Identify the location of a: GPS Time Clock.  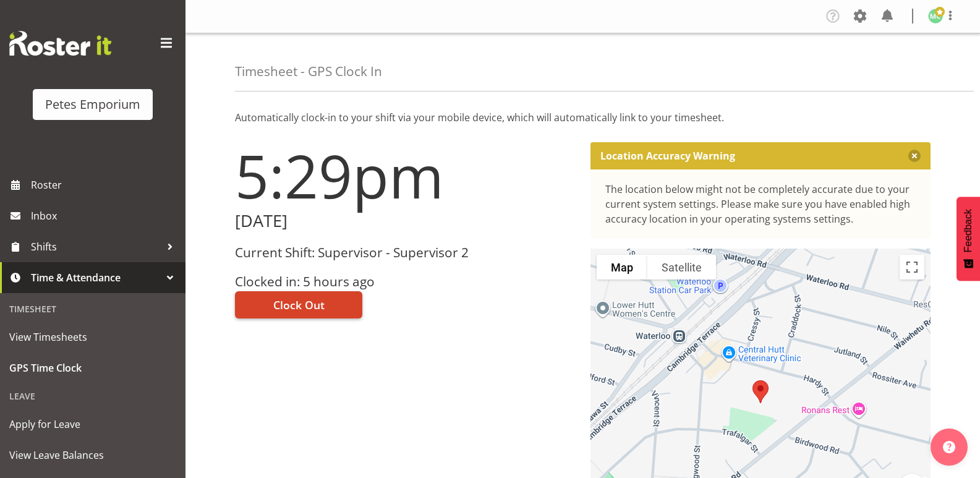
(92, 368).